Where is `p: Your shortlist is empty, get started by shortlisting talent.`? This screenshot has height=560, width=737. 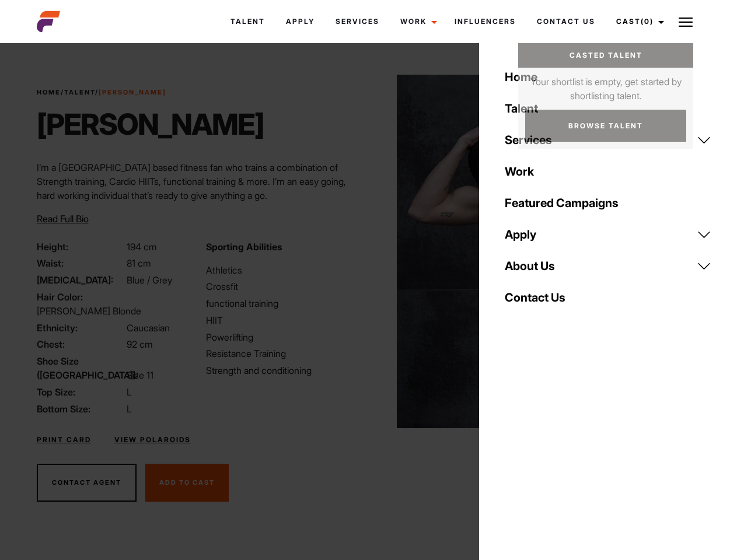
p: Your shortlist is empty, get started by shortlisting talent. is located at coordinates (605, 85).